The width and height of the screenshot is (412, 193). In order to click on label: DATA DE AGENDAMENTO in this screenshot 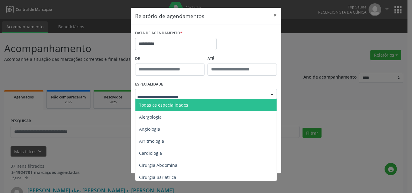, I will do `click(158, 33)`.